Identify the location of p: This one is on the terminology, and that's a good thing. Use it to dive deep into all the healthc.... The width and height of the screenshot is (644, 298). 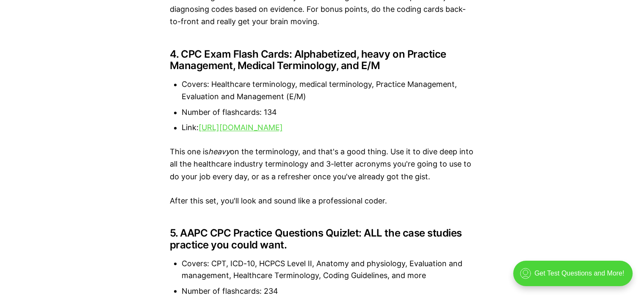
(322, 164).